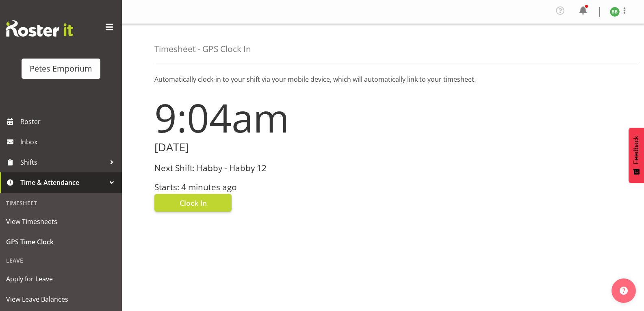 This screenshot has height=311, width=644. I want to click on span: Clock In, so click(193, 203).